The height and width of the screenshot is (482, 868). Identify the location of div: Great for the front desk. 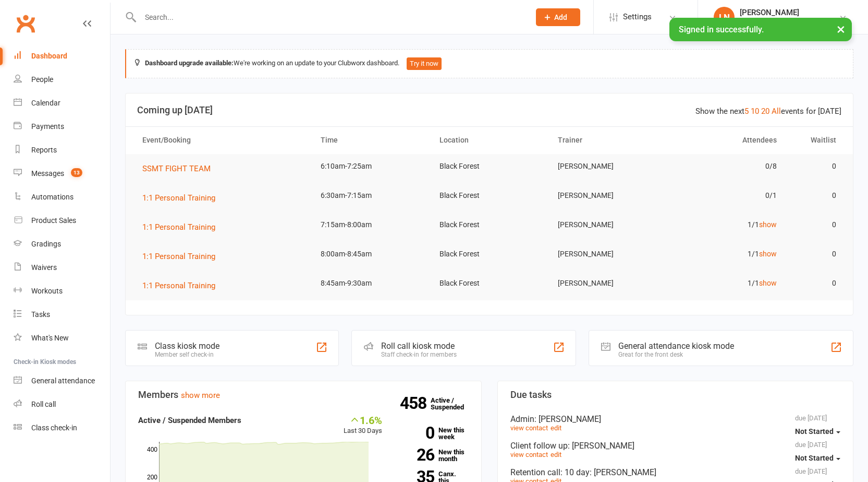
(676, 355).